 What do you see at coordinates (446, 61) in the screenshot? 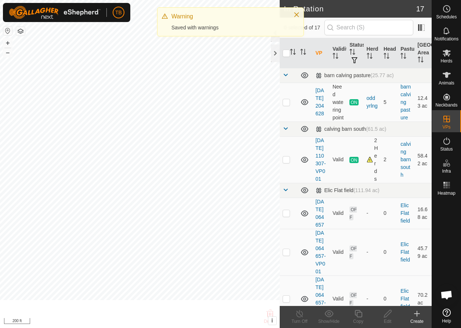
I see `span: Herds` at bounding box center [446, 61].